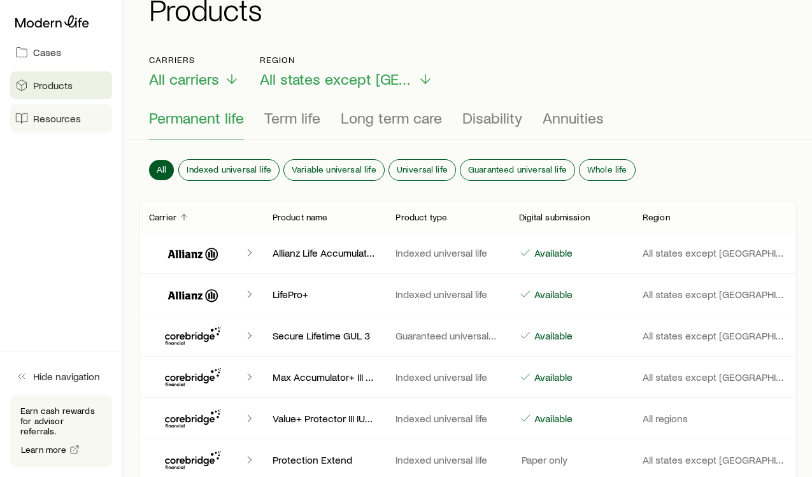 The width and height of the screenshot is (812, 477). I want to click on span: Indexed universal life, so click(229, 169).